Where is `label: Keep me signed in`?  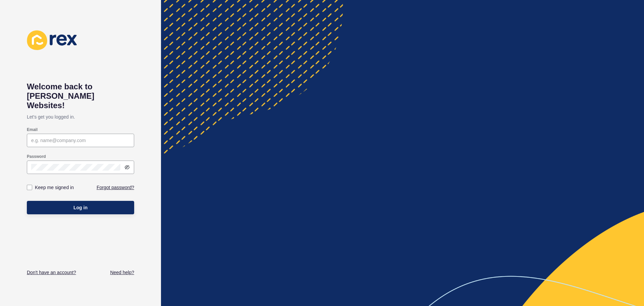
label: Keep me signed in is located at coordinates (54, 187).